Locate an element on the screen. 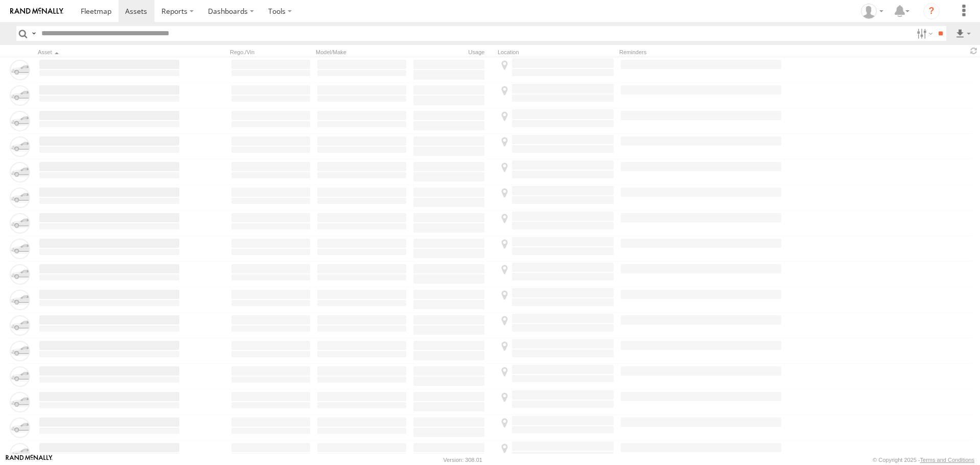  div: Version: 308.01 is located at coordinates (463, 460).